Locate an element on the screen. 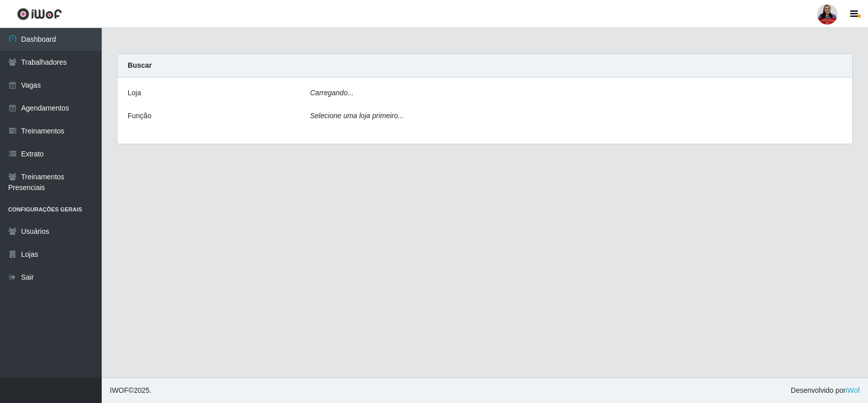 The image size is (868, 403). img: CoreUI Logo is located at coordinates (39, 14).